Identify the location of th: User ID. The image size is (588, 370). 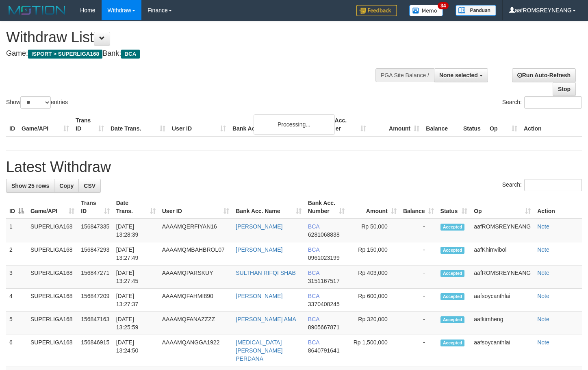
(199, 124).